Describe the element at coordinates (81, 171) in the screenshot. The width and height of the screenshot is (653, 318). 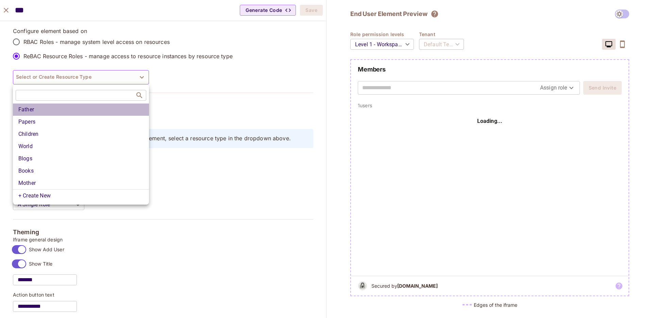
I see `li: Books` at that location.